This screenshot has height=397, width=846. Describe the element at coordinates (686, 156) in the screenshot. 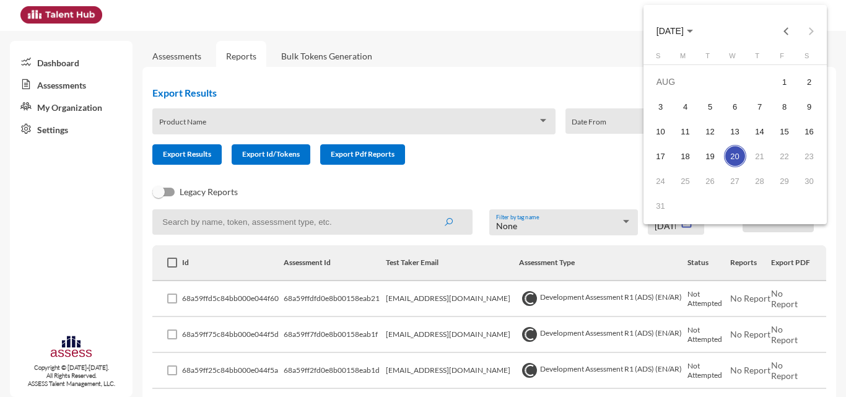

I see `div: 18` at that location.